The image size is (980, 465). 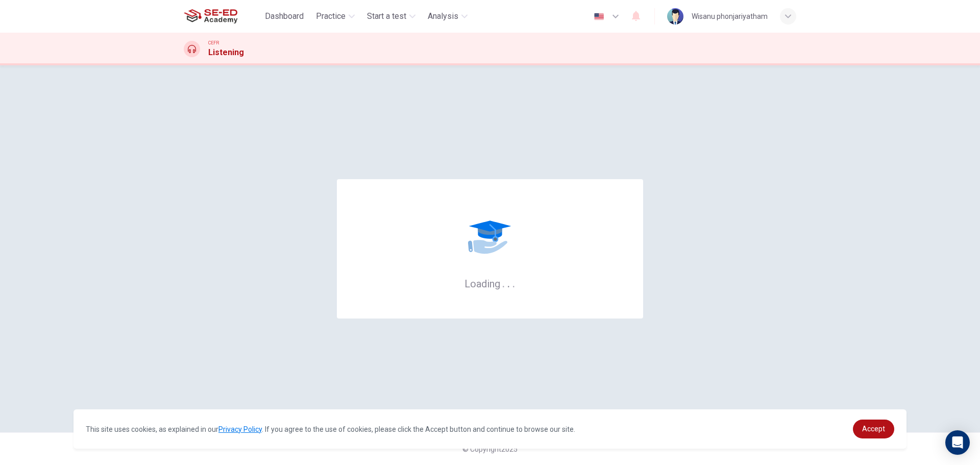 What do you see at coordinates (211, 16) in the screenshot?
I see `img: SE-ED Academy logo` at bounding box center [211, 16].